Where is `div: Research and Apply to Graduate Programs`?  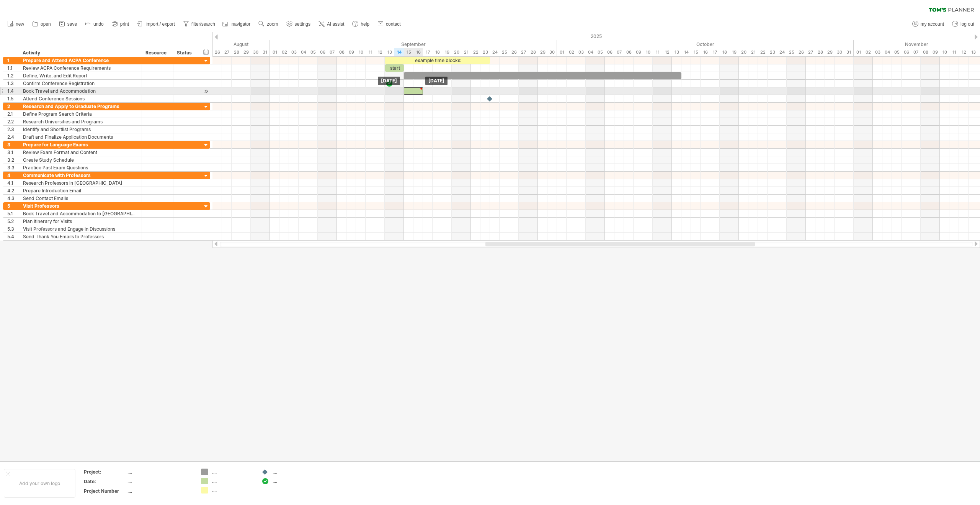
div: Research and Apply to Graduate Programs is located at coordinates (80, 106).